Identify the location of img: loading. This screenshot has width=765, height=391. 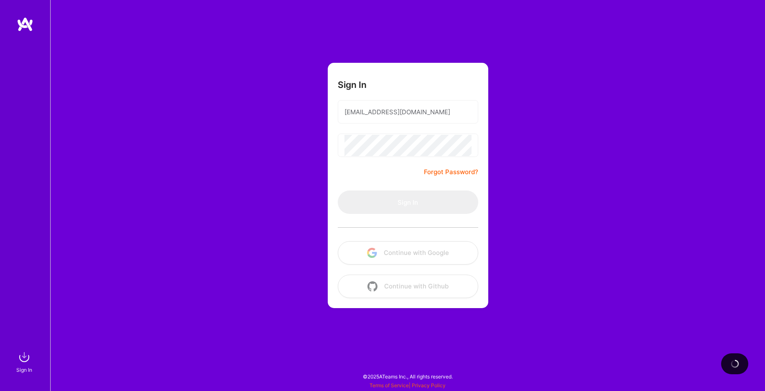
(735, 363).